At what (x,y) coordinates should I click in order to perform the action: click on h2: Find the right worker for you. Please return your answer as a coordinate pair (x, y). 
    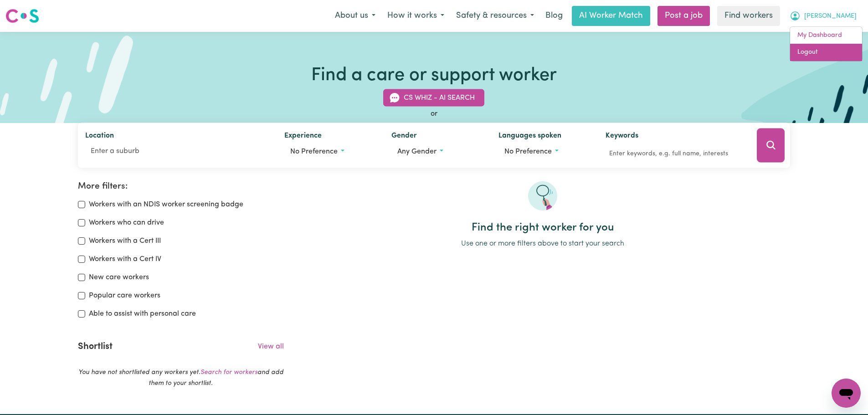
    Looking at the image, I should click on (542, 228).